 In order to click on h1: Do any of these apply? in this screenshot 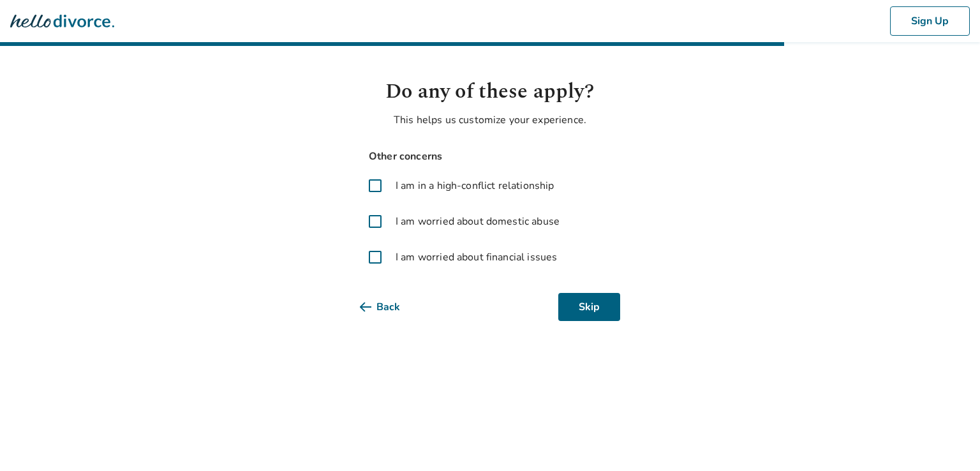, I will do `click(490, 92)`.